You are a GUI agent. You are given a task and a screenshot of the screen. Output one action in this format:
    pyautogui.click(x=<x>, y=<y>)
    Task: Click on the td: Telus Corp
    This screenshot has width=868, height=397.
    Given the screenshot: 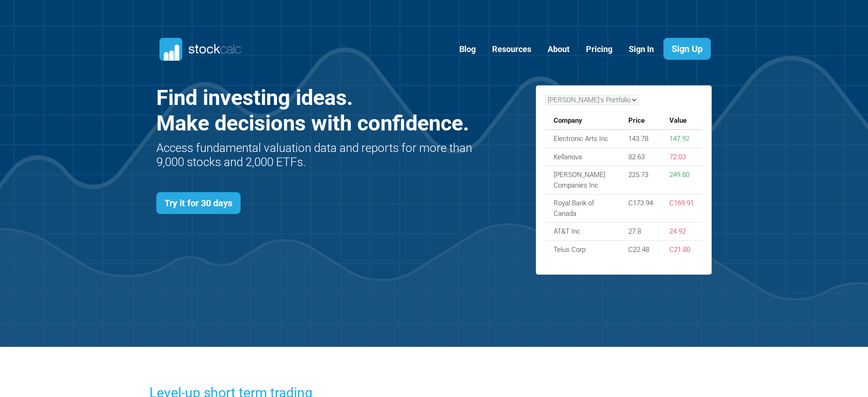 What is the action you would take?
    pyautogui.click(x=583, y=249)
    